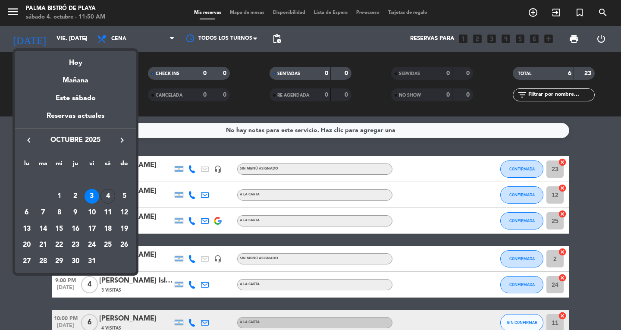 This screenshot has width=621, height=330. What do you see at coordinates (122, 140) in the screenshot?
I see `button: keyboard_arrow_right` at bounding box center [122, 140].